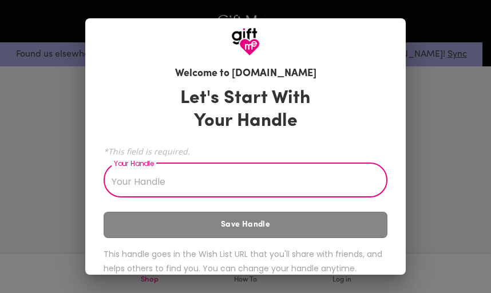 The height and width of the screenshot is (293, 491). What do you see at coordinates (245, 151) in the screenshot?
I see `span: *This field is required.` at bounding box center [245, 151].